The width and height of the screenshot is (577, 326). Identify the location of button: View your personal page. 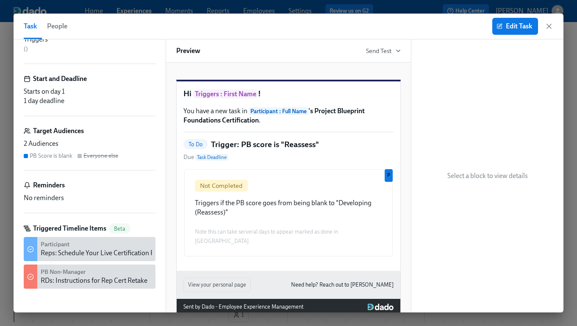
(217, 285).